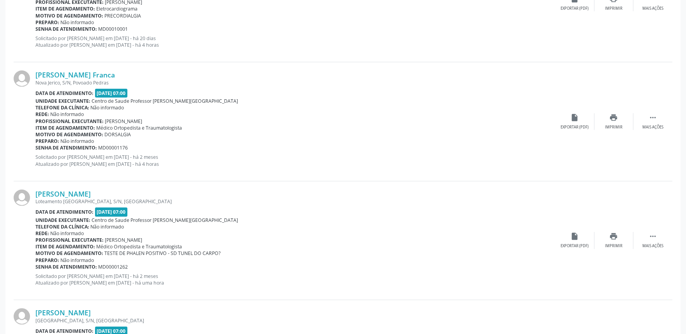 The image size is (686, 334). Describe the element at coordinates (117, 9) in the screenshot. I see `span: Eletrocardiograma` at that location.